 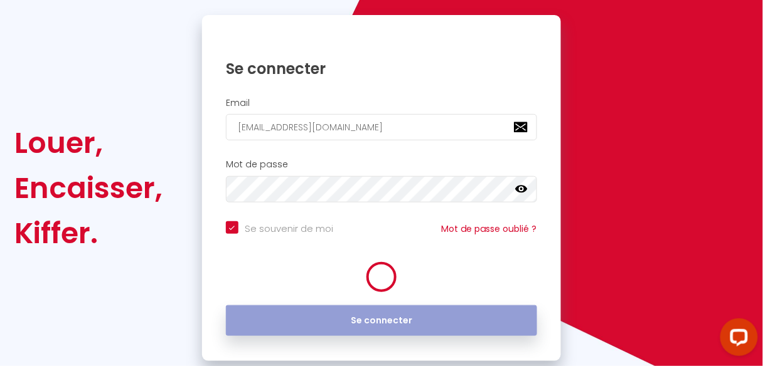 What do you see at coordinates (88, 143) in the screenshot?
I see `div: Louer,` at bounding box center [88, 143].